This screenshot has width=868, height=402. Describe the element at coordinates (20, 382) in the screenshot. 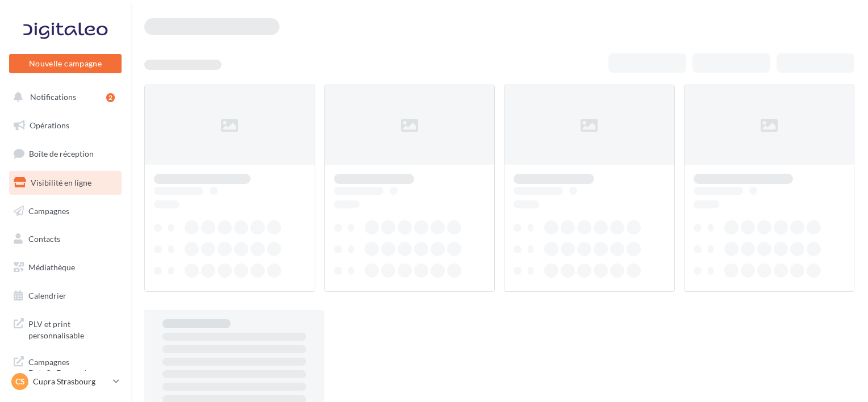

I see `span: CS` at that location.